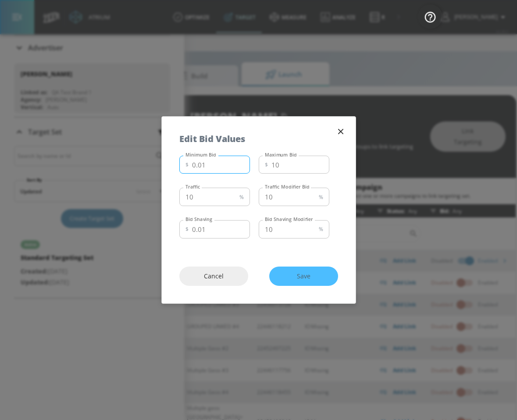 The width and height of the screenshot is (517, 420). Describe the element at coordinates (287, 187) in the screenshot. I see `label: Traffic Modifier Bid` at that location.